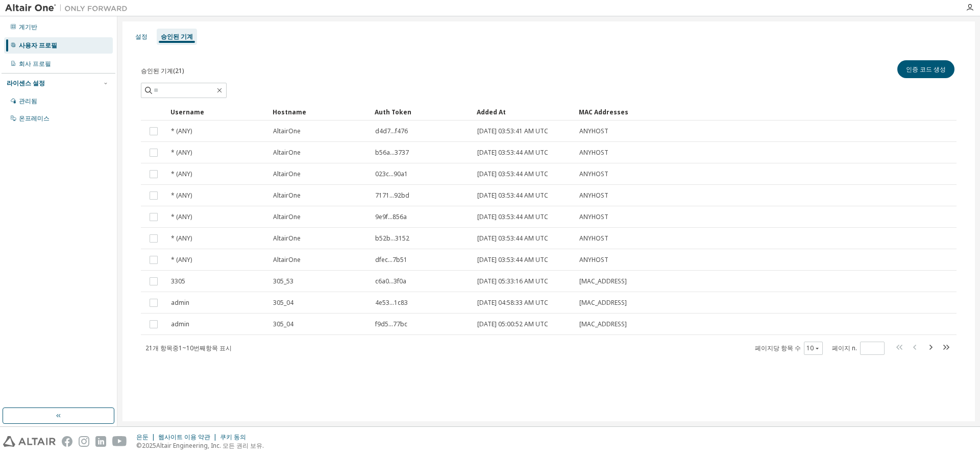  I want to click on font: 계기반, so click(28, 26).